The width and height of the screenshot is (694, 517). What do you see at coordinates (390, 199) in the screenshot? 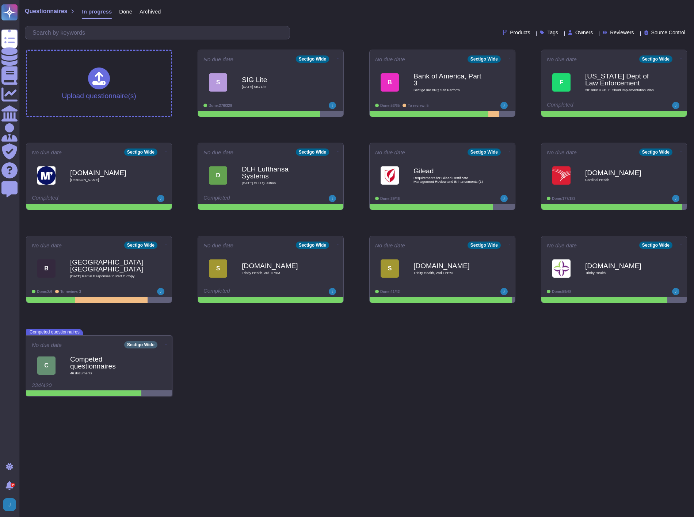
I see `span: Done: 39/46` at bounding box center [390, 199].